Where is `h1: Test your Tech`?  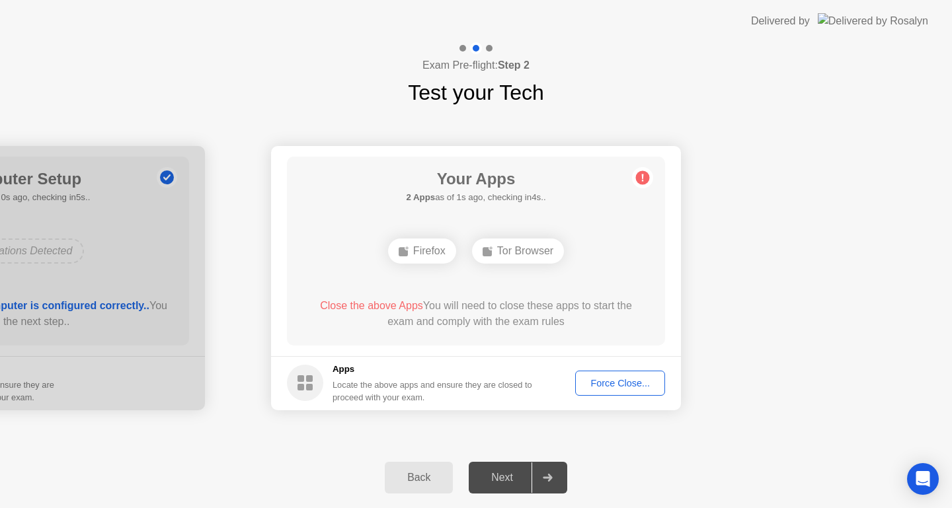 h1: Test your Tech is located at coordinates (476, 93).